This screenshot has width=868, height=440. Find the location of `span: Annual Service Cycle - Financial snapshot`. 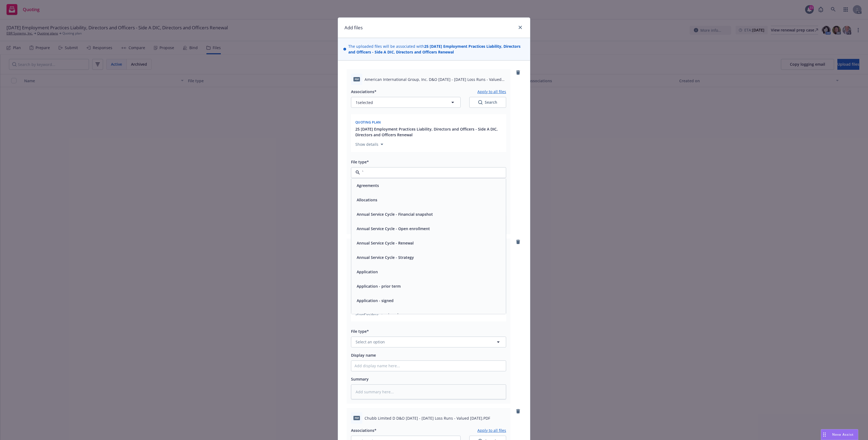

span: Annual Service Cycle - Financial snapshot is located at coordinates (395, 214).